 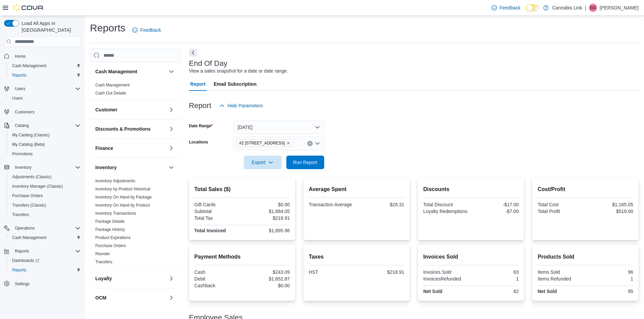 I want to click on span: Inventory Adjustments, so click(x=115, y=181).